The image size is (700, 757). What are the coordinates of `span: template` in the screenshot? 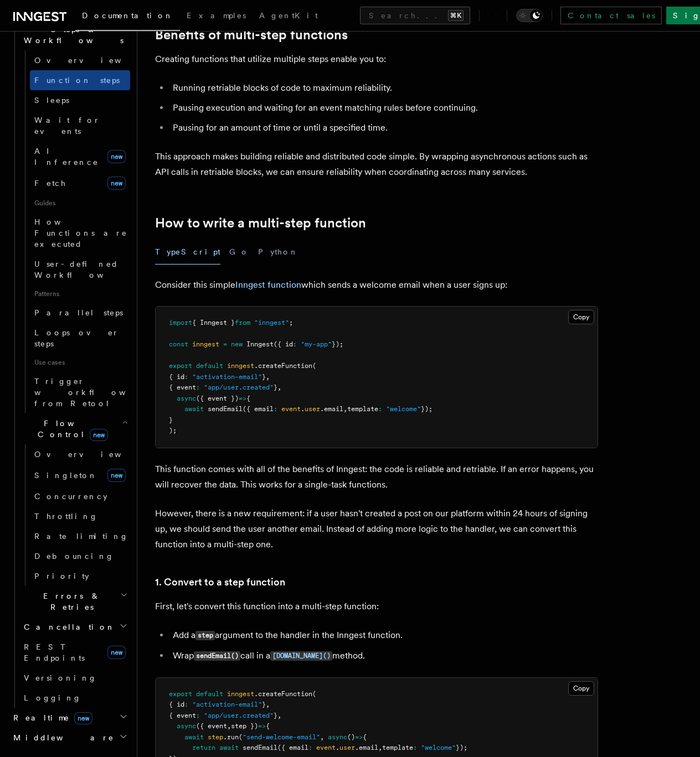 It's located at (363, 409).